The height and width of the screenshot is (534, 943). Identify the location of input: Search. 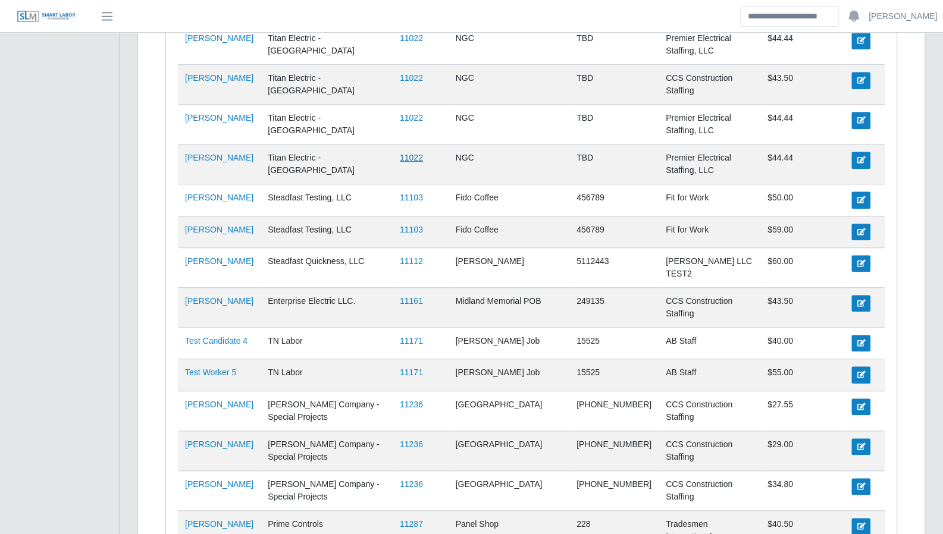
(790, 16).